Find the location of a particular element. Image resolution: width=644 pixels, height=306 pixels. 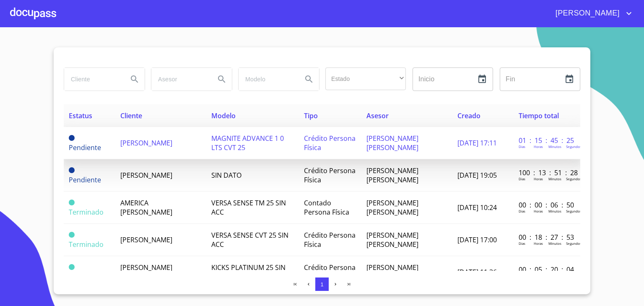

span: MAGNITE ADVANCE 1 0 LTS CVT 25 is located at coordinates (247, 143).